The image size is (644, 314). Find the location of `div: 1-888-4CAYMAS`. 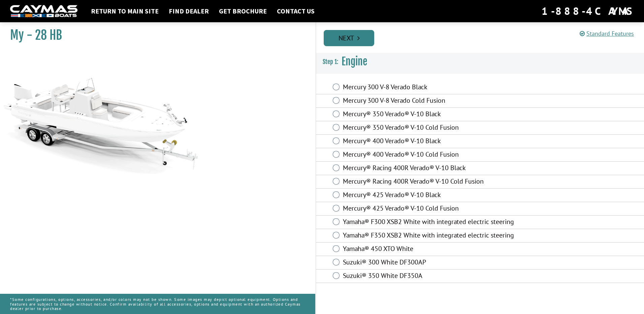

div: 1-888-4CAYMAS is located at coordinates (588, 11).